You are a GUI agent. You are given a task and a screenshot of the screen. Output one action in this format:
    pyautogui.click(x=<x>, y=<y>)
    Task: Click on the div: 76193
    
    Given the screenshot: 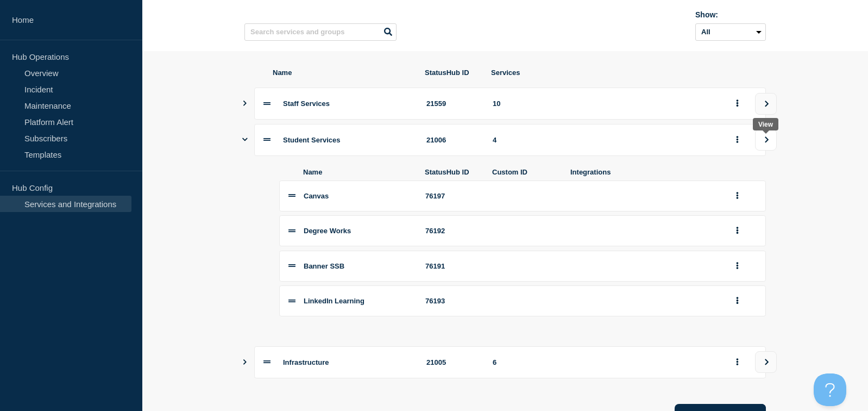 What is the action you would take?
    pyautogui.click(x=453, y=301)
    